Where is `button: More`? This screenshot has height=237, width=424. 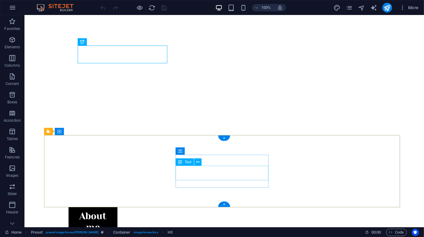 button: More is located at coordinates (409, 8).